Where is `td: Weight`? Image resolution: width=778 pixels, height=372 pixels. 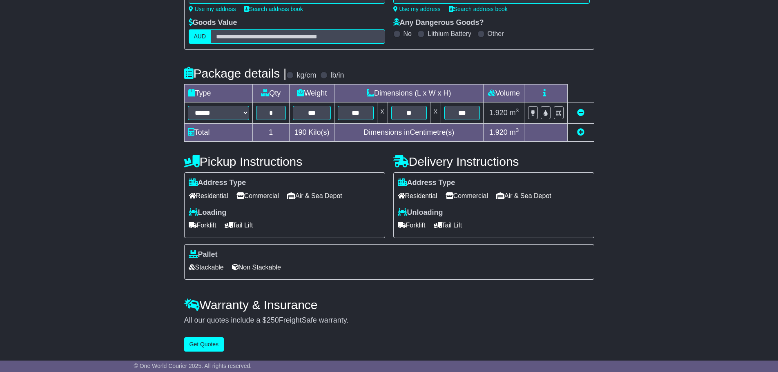 td: Weight is located at coordinates (312, 93).